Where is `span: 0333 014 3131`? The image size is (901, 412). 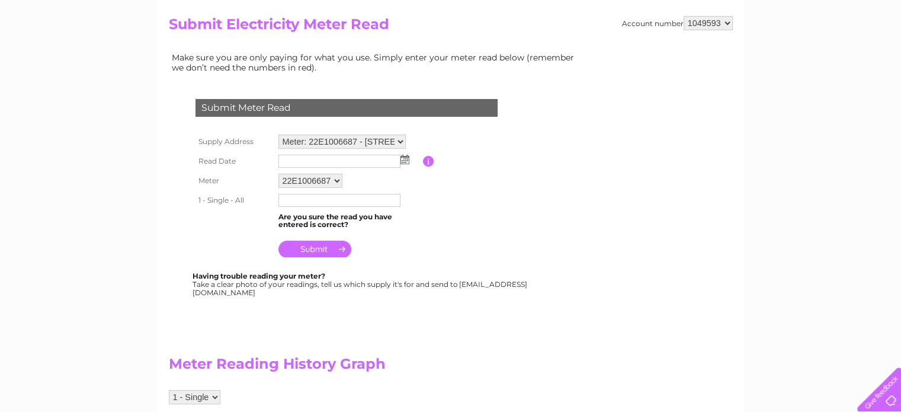 span: 0333 014 3131 is located at coordinates (719, 13).